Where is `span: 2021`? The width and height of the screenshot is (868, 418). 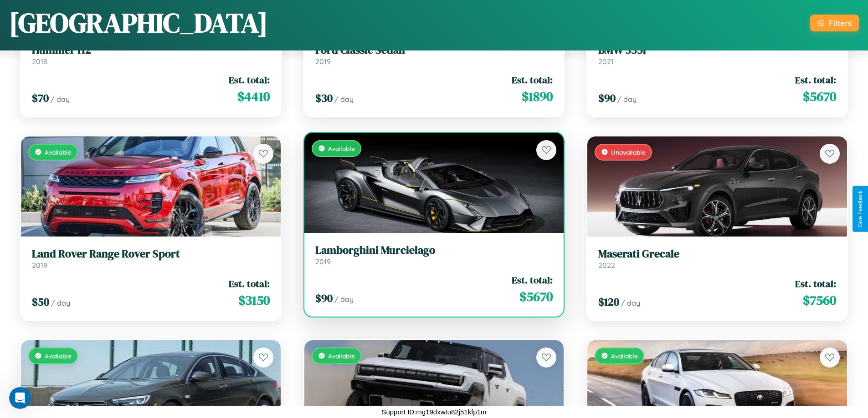
span: 2021 is located at coordinates (606, 62).